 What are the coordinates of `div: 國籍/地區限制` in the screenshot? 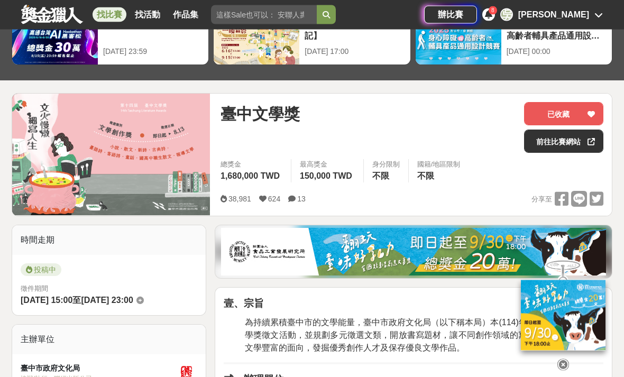 It's located at (439, 165).